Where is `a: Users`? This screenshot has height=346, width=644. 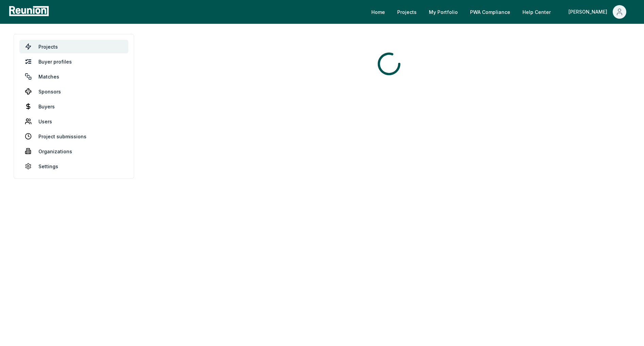
a: Users is located at coordinates (74, 121).